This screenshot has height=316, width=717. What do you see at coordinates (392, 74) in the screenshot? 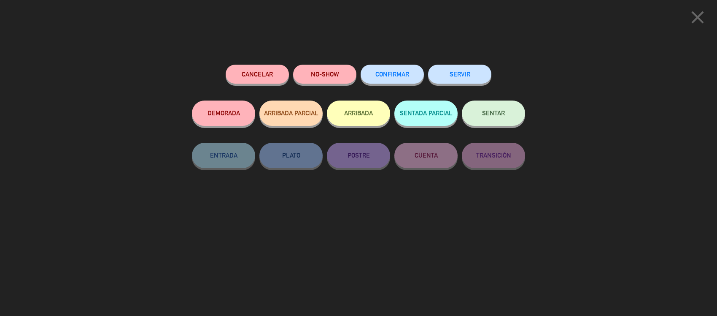
I see `span: CONFIRMAR` at bounding box center [392, 74].